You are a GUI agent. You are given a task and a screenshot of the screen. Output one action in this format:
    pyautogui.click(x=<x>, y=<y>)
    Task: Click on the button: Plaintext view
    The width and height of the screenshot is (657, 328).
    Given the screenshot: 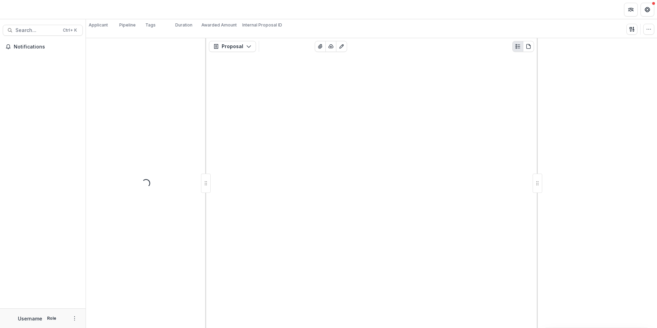 What is the action you would take?
    pyautogui.click(x=518, y=46)
    